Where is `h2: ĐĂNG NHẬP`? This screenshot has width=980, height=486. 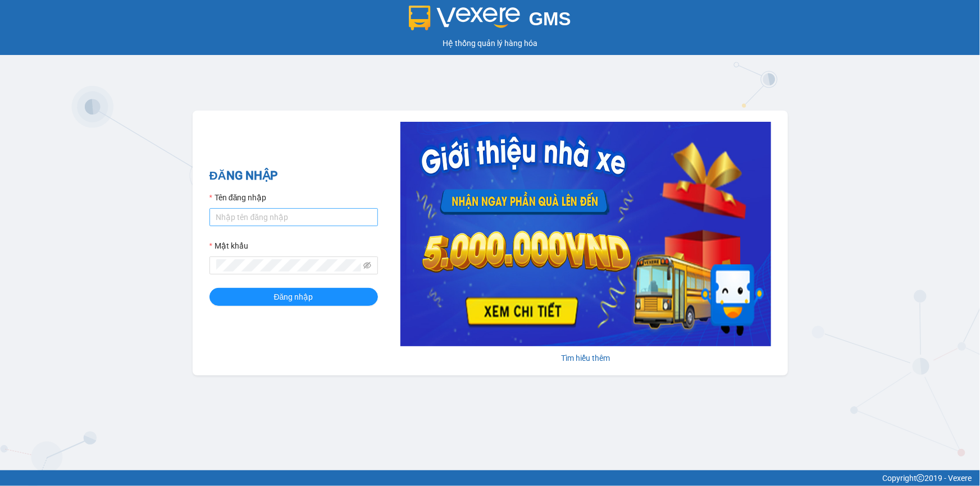
h2: ĐĂNG NHẬP is located at coordinates (294, 176).